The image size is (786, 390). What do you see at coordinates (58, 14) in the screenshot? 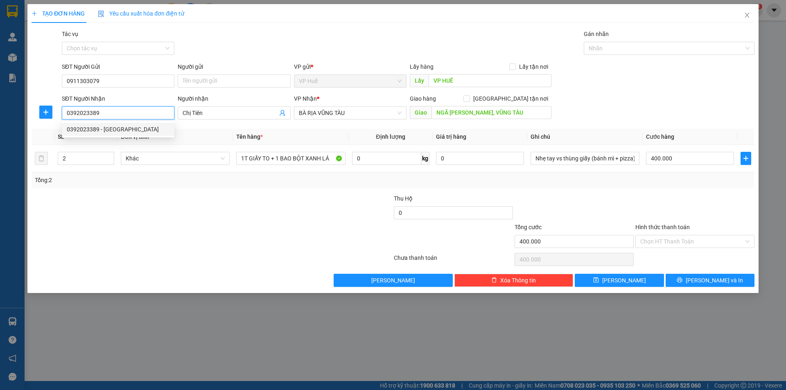
I see `span: TẠO ĐƠN HÀNG` at bounding box center [58, 14].